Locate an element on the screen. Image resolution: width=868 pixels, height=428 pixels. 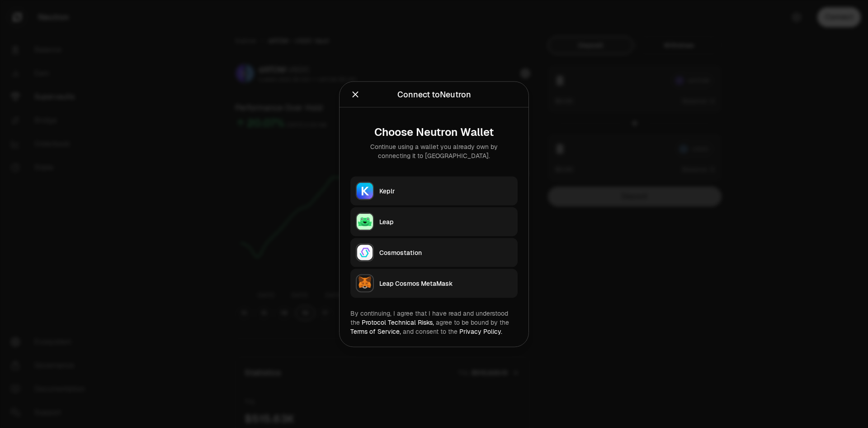
div: Keplr is located at coordinates (446, 191).